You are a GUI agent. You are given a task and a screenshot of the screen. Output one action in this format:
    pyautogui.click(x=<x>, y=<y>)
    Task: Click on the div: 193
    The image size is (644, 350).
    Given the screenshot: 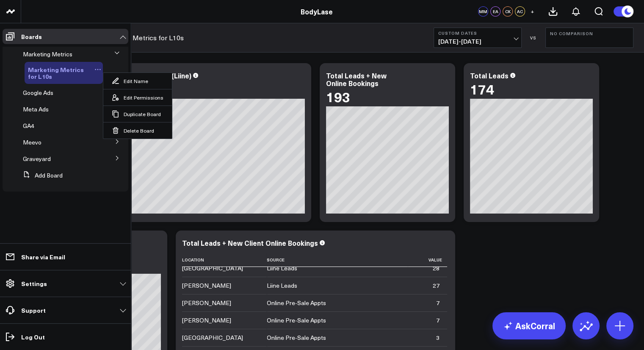 What is the action you would take?
    pyautogui.click(x=338, y=97)
    